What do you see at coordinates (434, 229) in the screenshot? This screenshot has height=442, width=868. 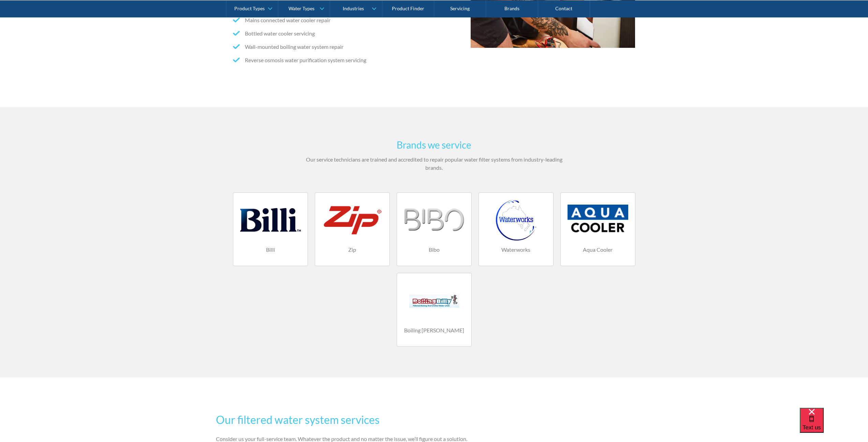 I see `a: Bibo` at bounding box center [434, 229].